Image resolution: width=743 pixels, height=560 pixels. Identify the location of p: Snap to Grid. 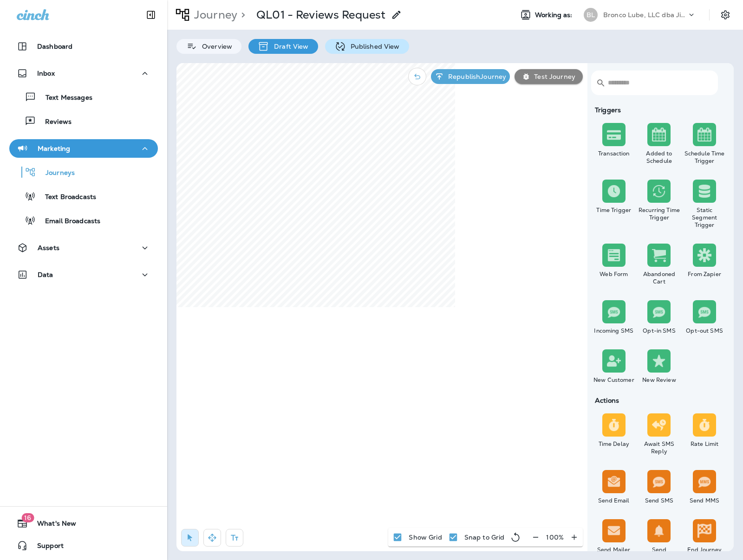
(484, 538).